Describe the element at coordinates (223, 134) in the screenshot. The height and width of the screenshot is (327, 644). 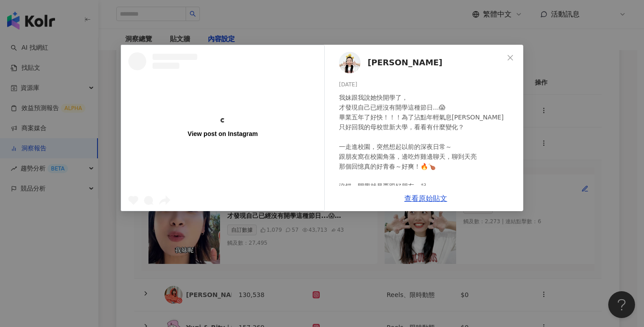
I see `div: View post on Instagram` at that location.